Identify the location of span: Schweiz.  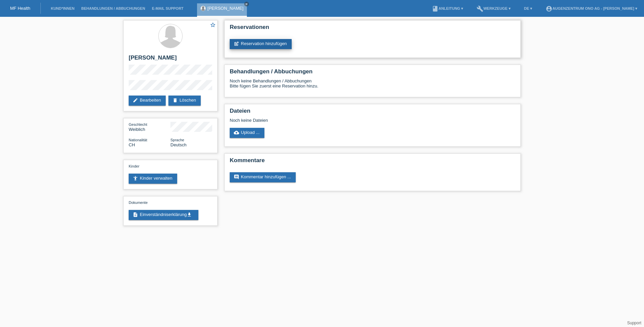
(132, 145).